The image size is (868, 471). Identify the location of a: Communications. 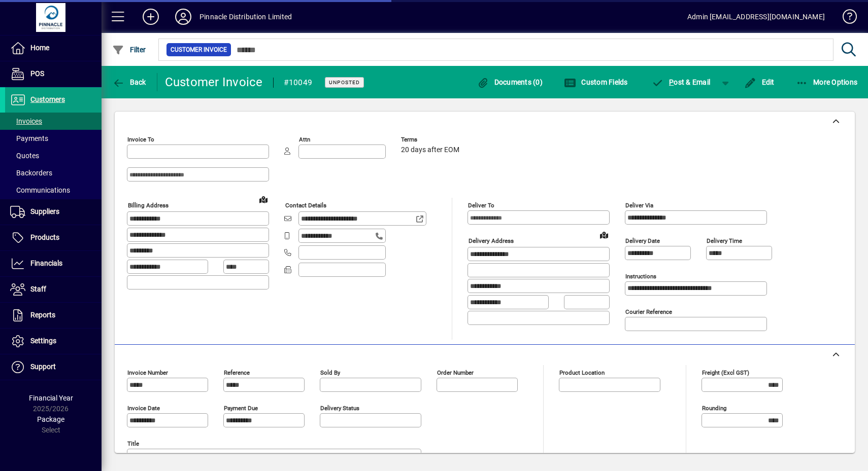
(53, 190).